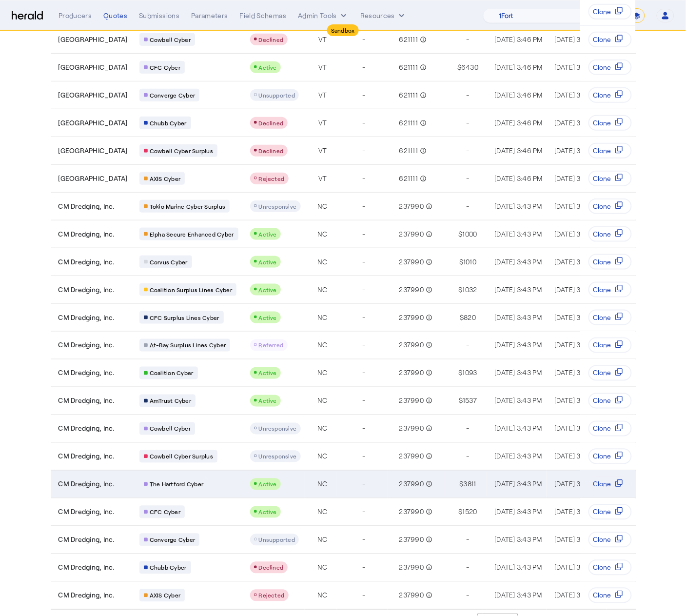 The image size is (686, 616). I want to click on div: Parameters, so click(210, 16).